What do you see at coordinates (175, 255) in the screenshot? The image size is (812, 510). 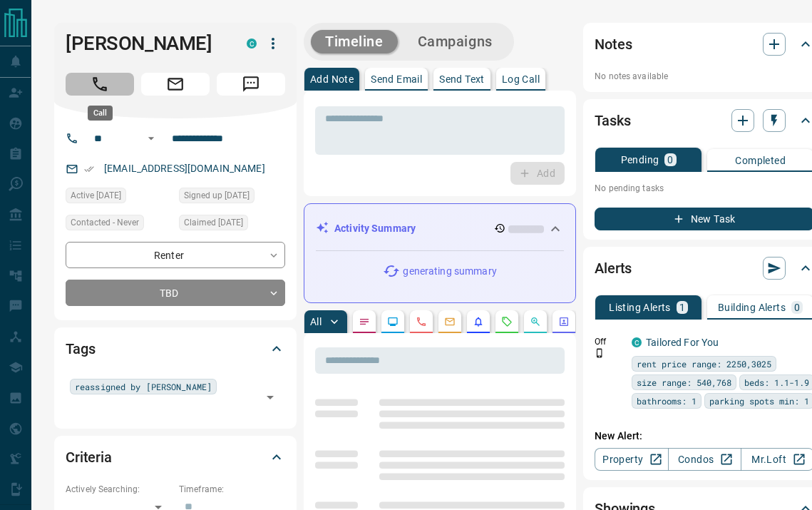 I see `div: Renter` at bounding box center [175, 255].